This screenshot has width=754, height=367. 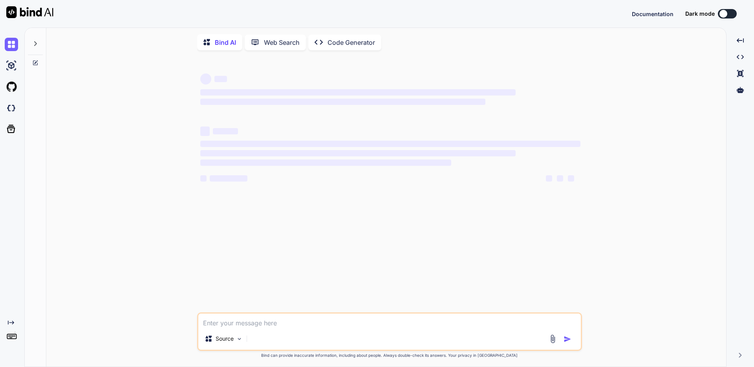 What do you see at coordinates (11, 108) in the screenshot?
I see `img: darkCloudIdeIcon` at bounding box center [11, 108].